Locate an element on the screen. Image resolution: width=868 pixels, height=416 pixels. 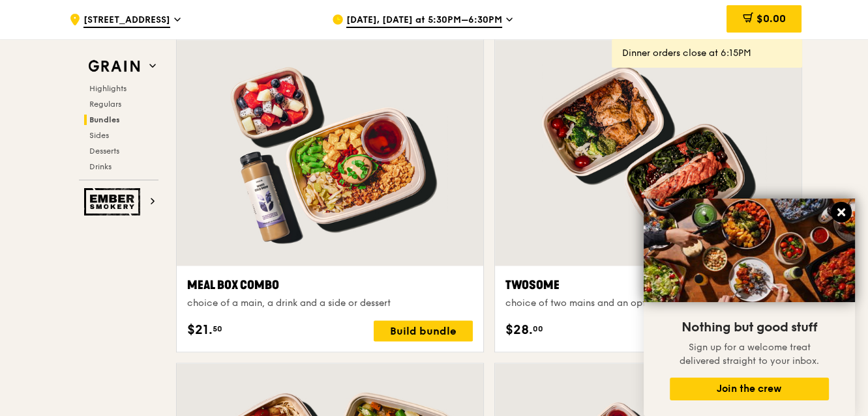
button: Close is located at coordinates (842, 212).